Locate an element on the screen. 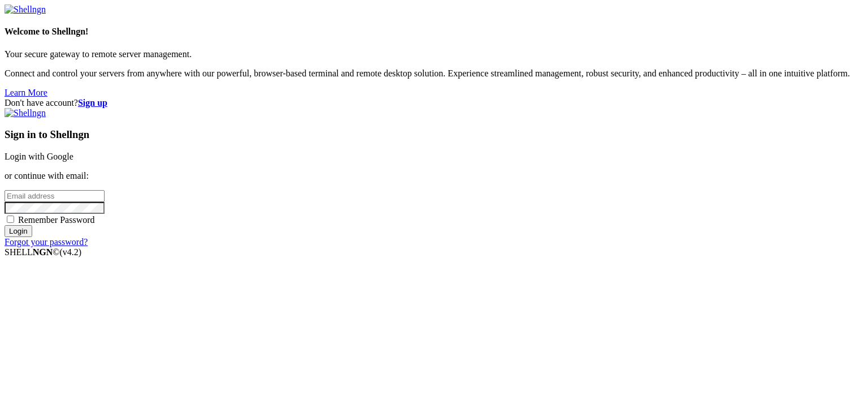 The height and width of the screenshot is (413, 868). input: Email address is located at coordinates (54, 196).